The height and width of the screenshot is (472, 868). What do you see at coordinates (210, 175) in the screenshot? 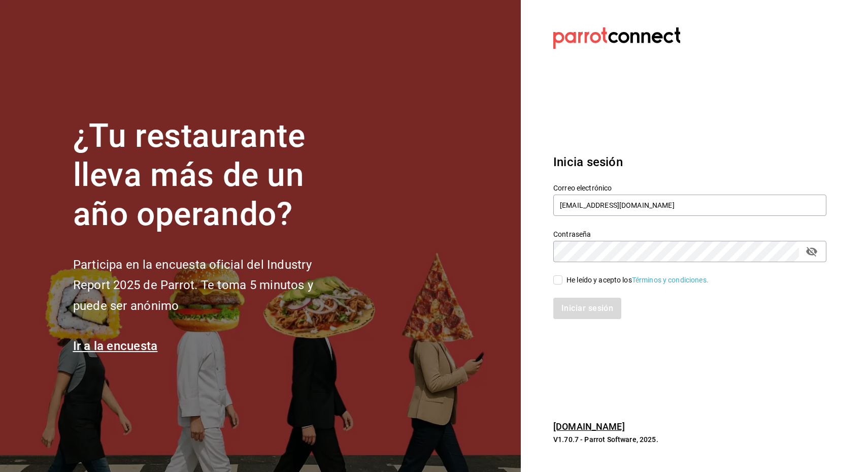
I see `h1: ¿Tu restaurante lleva más de un año operando?` at bounding box center [210, 175].